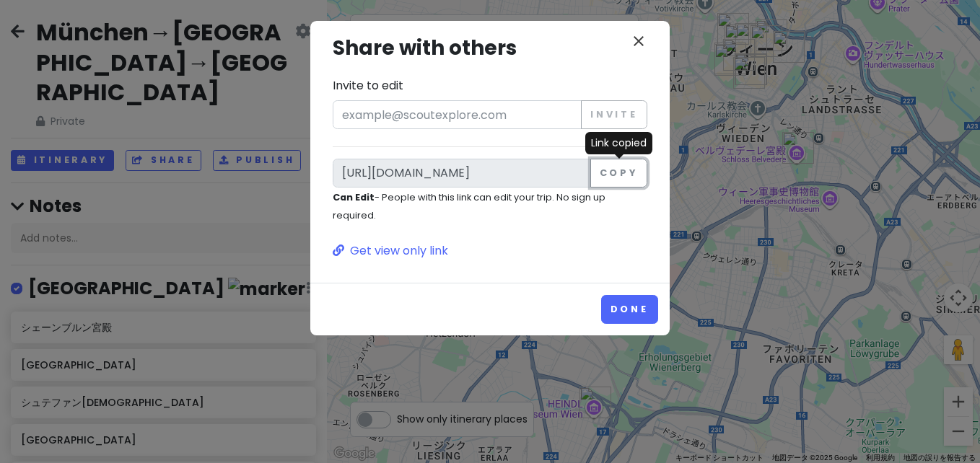 This screenshot has height=463, width=980. What do you see at coordinates (353, 197) in the screenshot?
I see `strong: Can Edit` at bounding box center [353, 197].